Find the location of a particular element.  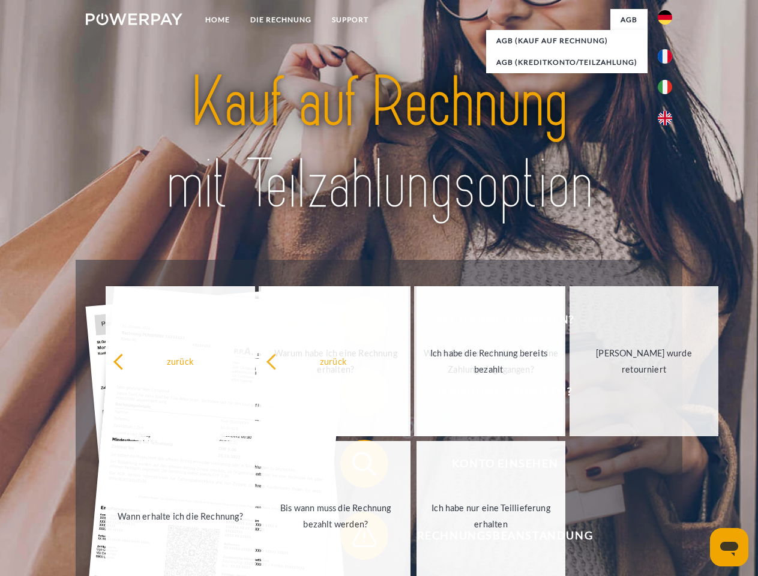

div: Ich habe die Rechnung bereits bezahlt is located at coordinates (489, 361).